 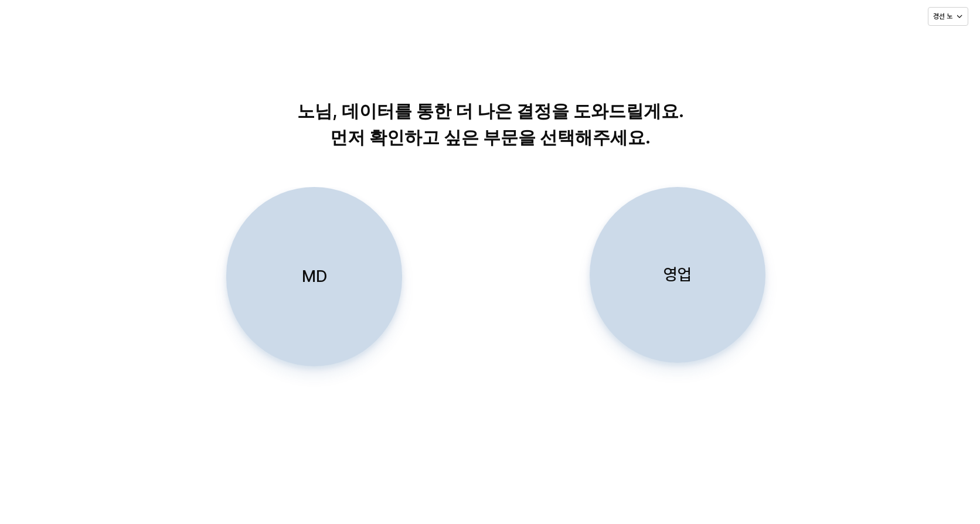 What do you see at coordinates (677, 275) in the screenshot?
I see `button: 영업` at bounding box center [677, 275].